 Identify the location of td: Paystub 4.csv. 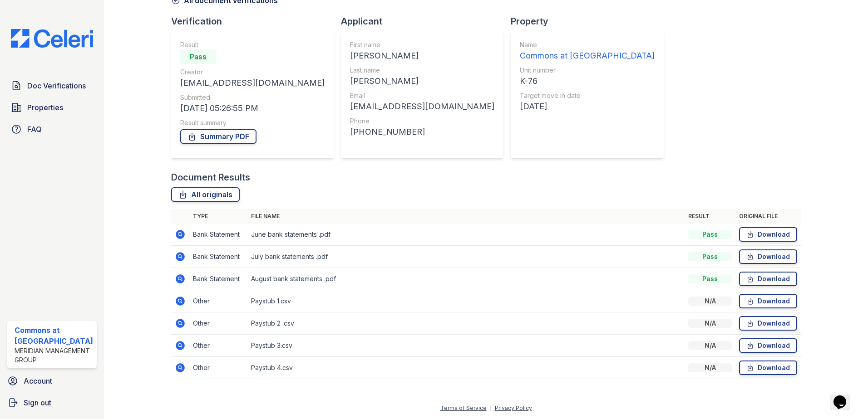
(466, 368).